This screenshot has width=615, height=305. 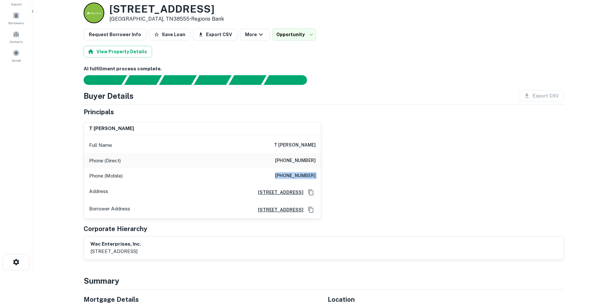 I want to click on p: Borrower Address, so click(x=109, y=210).